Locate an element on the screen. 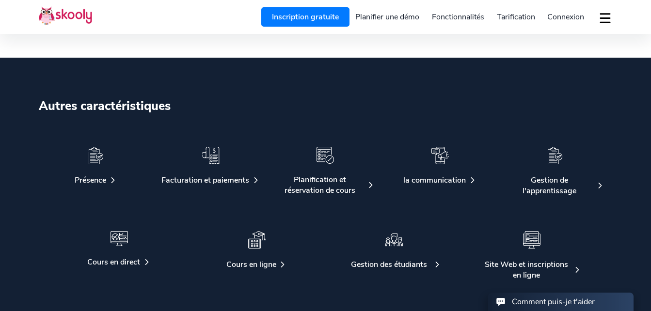  div: Présence is located at coordinates (90, 180).